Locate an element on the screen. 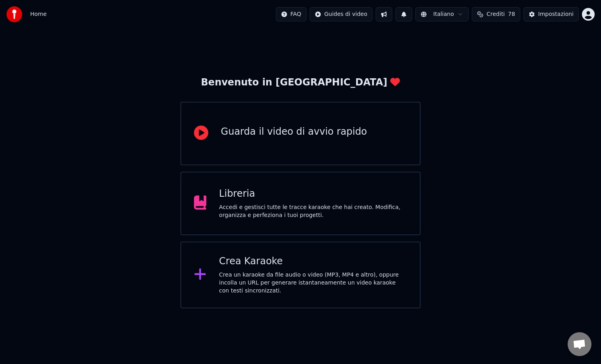  span: Crediti is located at coordinates (496, 14).